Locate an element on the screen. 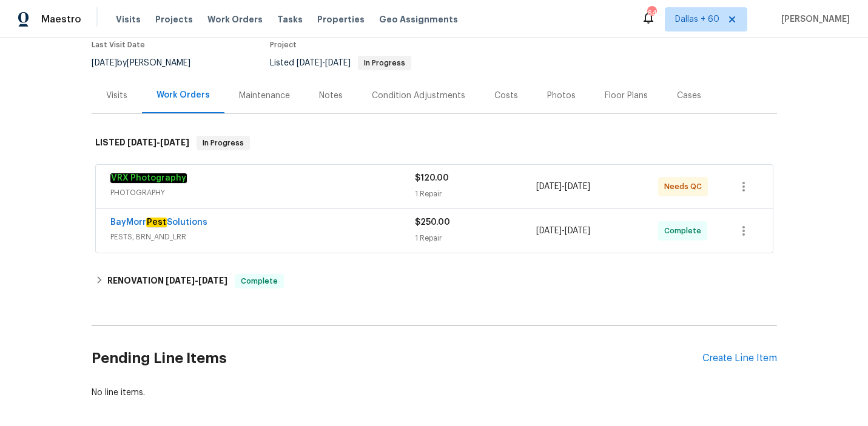 This screenshot has width=868, height=426. div: Visits is located at coordinates (117, 96).